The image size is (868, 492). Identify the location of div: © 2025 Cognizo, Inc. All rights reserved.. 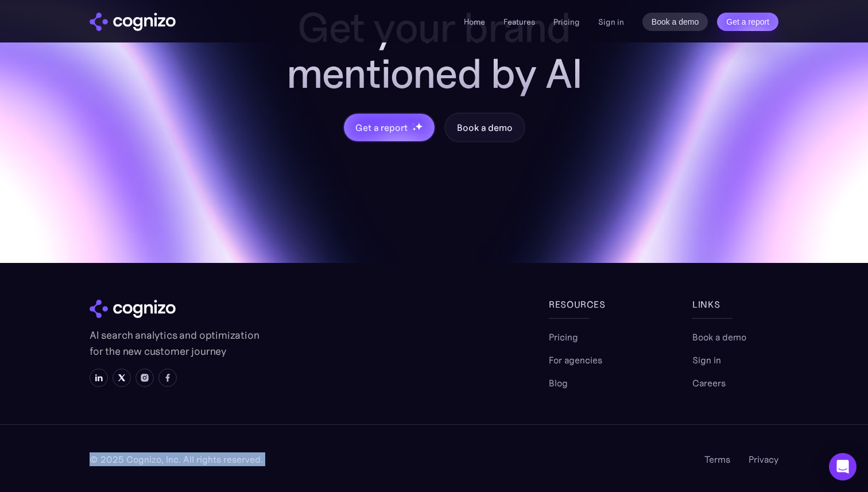
(176, 459).